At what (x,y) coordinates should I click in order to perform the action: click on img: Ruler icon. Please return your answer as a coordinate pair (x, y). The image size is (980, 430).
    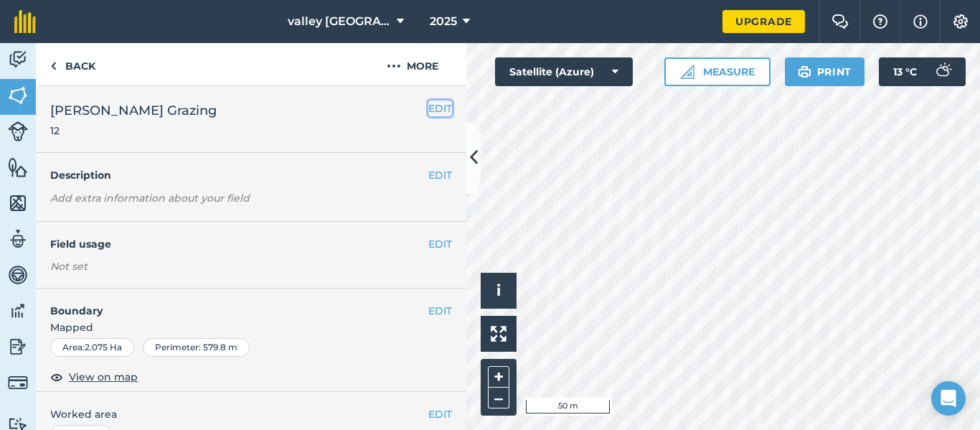
    Looking at the image, I should click on (687, 72).